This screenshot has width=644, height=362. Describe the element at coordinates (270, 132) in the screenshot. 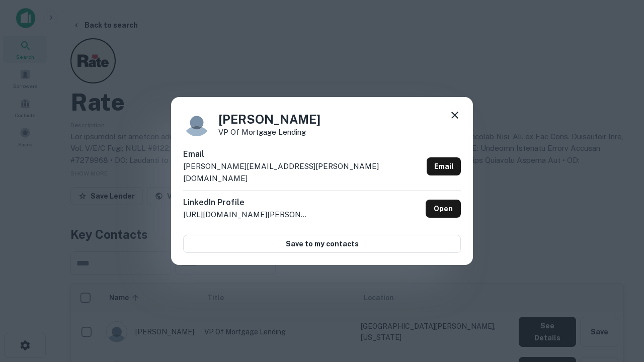

I see `p: VP of Mortgage Lending` at that location.